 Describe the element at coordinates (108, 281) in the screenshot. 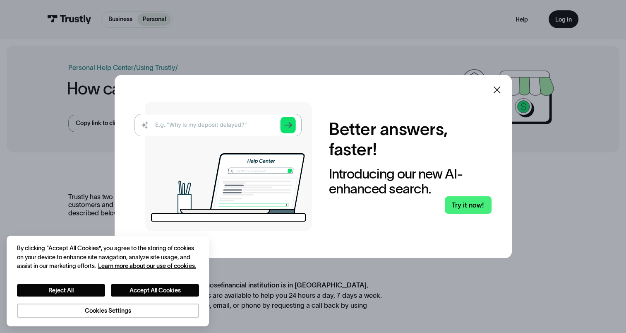

I see `div: Privacy` at that location.